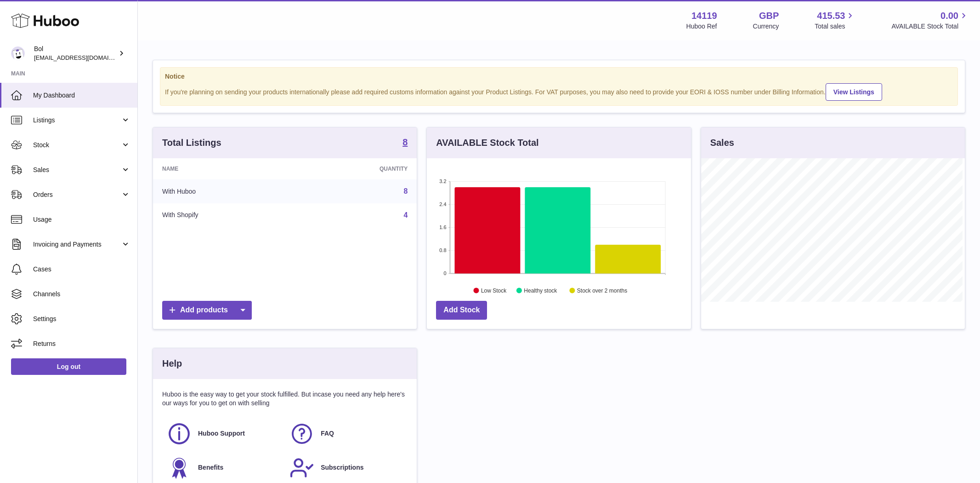 This screenshot has height=483, width=980. I want to click on span: FAQ, so click(327, 433).